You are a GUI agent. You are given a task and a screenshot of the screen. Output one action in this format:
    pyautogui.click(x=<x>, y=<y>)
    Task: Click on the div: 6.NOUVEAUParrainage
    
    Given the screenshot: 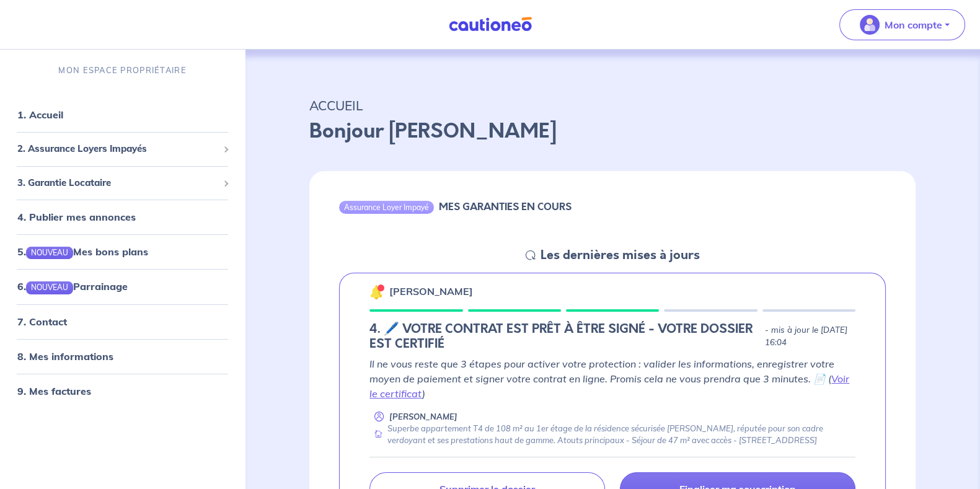 What is the action you would take?
    pyautogui.click(x=122, y=286)
    